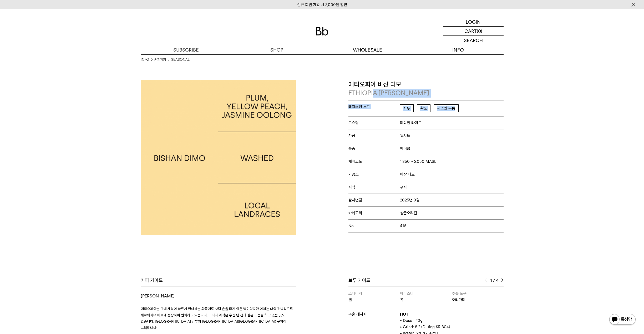 This screenshot has width=644, height=334. I want to click on p: 결, so click(374, 300).